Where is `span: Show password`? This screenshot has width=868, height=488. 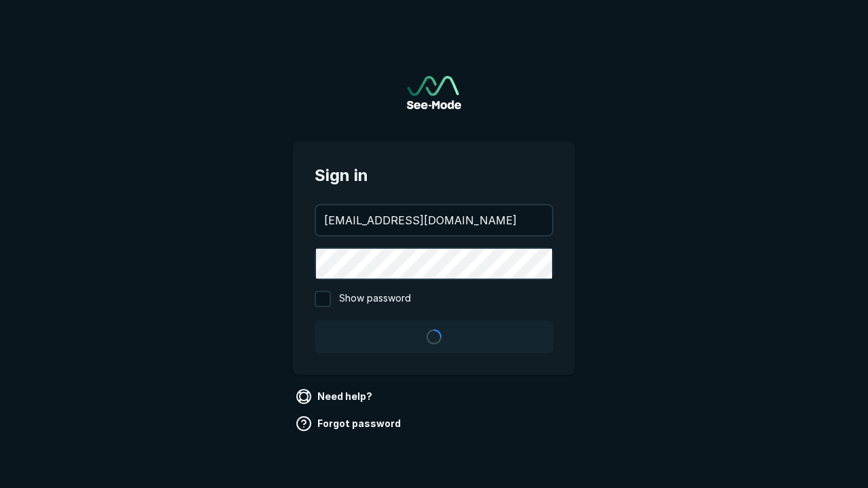
span: Show password is located at coordinates (375, 299).